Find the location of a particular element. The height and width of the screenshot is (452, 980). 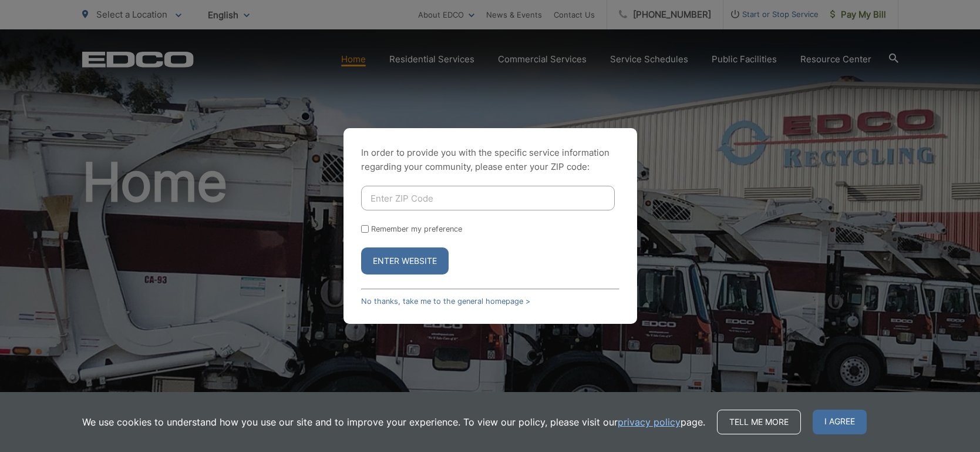

label: Remember my preference is located at coordinates (416, 228).